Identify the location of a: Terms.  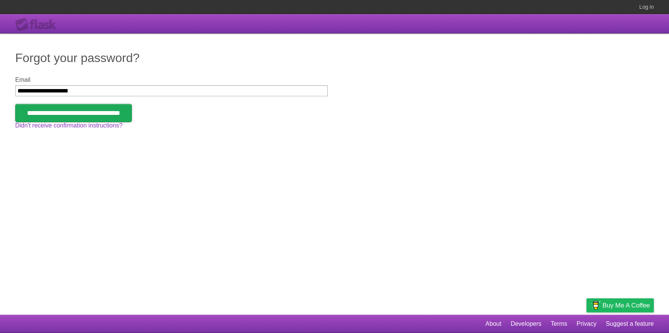
(559, 323).